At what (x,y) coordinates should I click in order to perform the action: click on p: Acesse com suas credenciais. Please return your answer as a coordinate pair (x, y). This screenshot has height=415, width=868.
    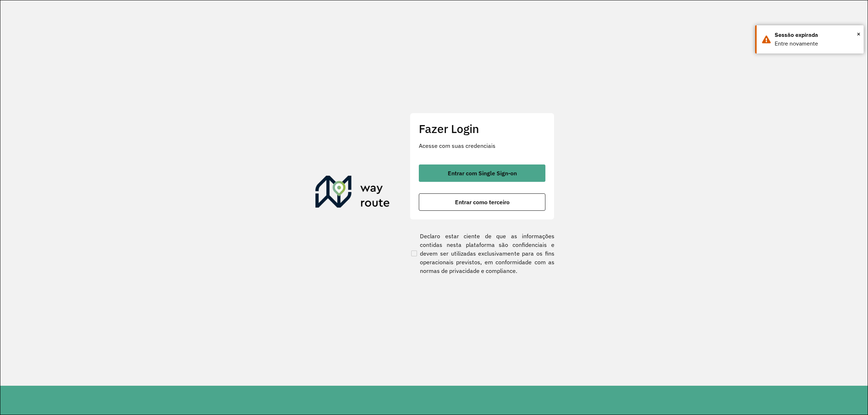
    Looking at the image, I should click on (482, 146).